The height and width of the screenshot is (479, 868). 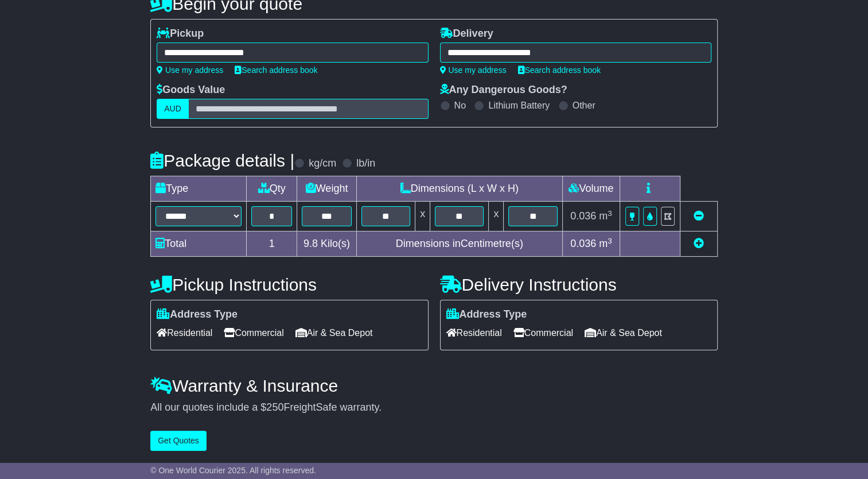 What do you see at coordinates (434, 385) in the screenshot?
I see `h4: Warranty & Insurance` at bounding box center [434, 385].